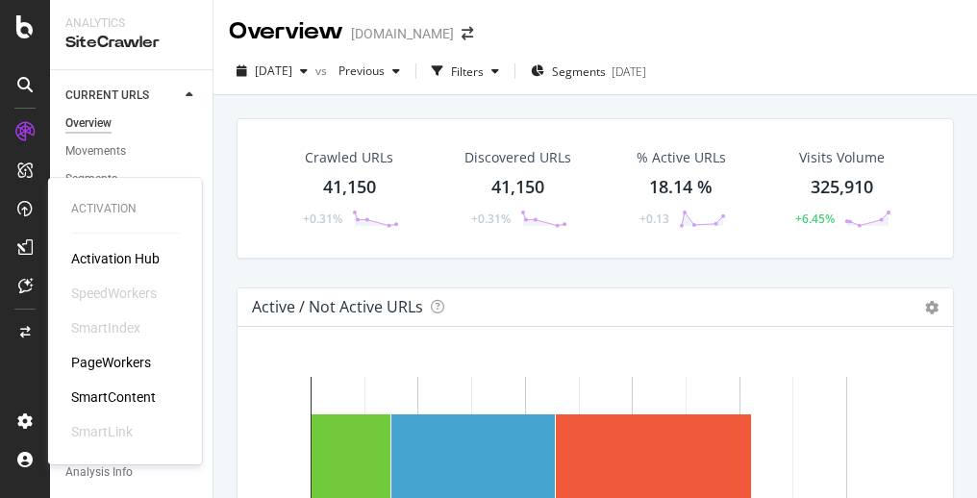  I want to click on div: CURRENT URLS, so click(107, 95).